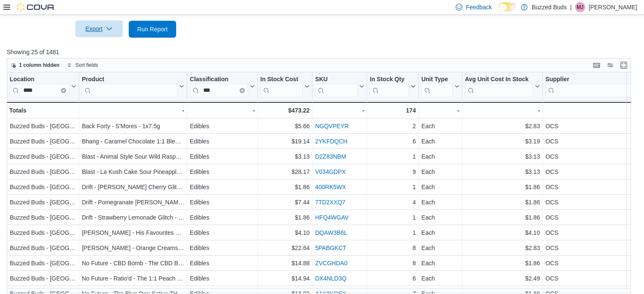  What do you see at coordinates (285, 248) in the screenshot?
I see `div: $22.64` at bounding box center [285, 248].